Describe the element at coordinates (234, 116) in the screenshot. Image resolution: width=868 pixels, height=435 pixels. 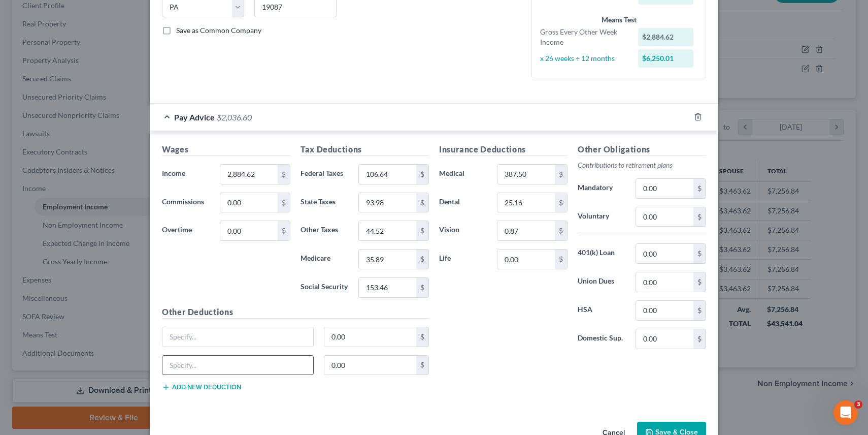
I see `span: $2,036.60` at that location.